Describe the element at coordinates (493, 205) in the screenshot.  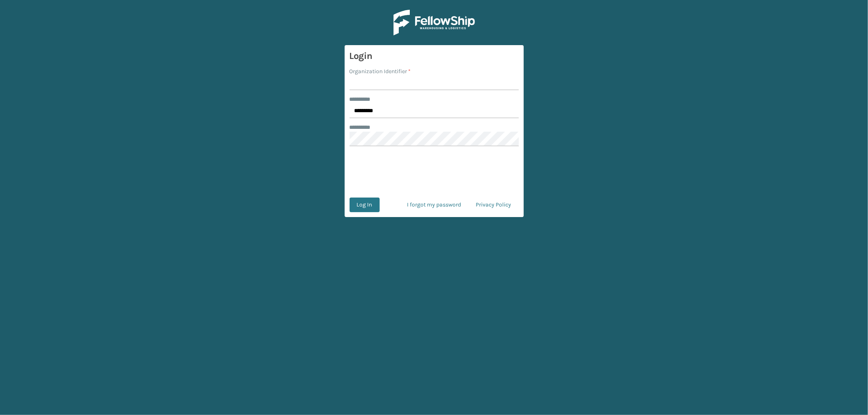
I see `a: Privacy Policy` at that location.